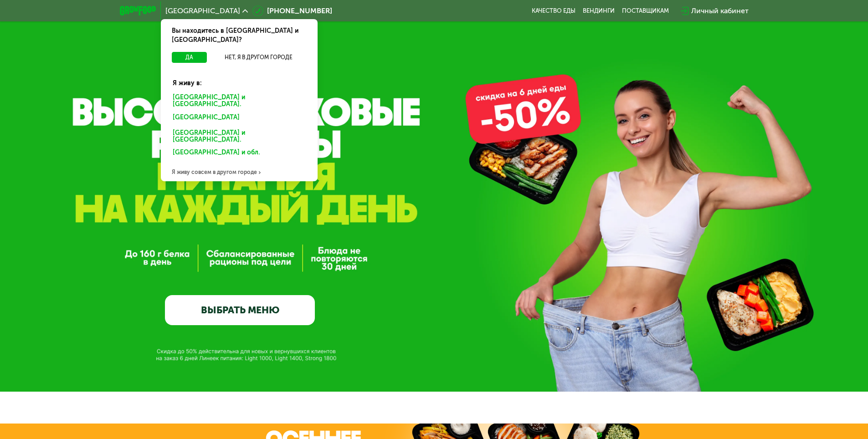 This screenshot has height=439, width=868. Describe the element at coordinates (553, 11) in the screenshot. I see `a: Качество еды` at that location.